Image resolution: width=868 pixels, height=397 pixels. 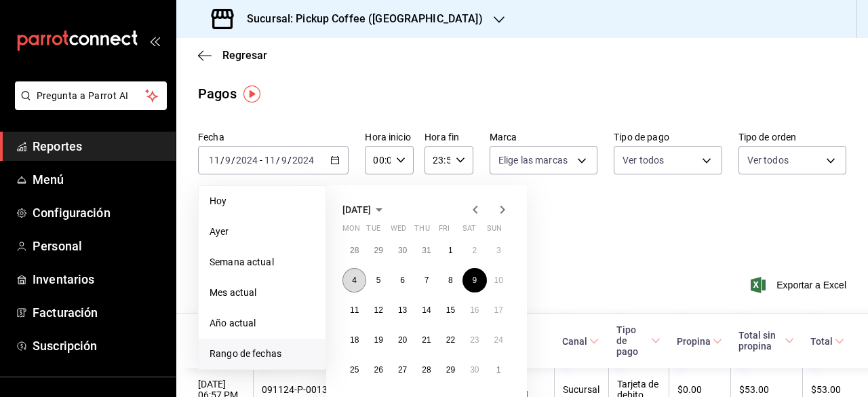 What do you see at coordinates (378, 250) in the screenshot?
I see `abbr: October 29, 2024` at bounding box center [378, 250].